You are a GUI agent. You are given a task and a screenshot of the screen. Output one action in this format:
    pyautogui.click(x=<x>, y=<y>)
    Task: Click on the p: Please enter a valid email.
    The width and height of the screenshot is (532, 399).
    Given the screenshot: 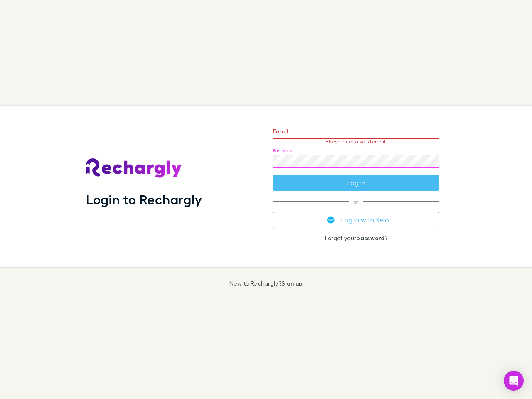 What is the action you would take?
    pyautogui.click(x=356, y=141)
    